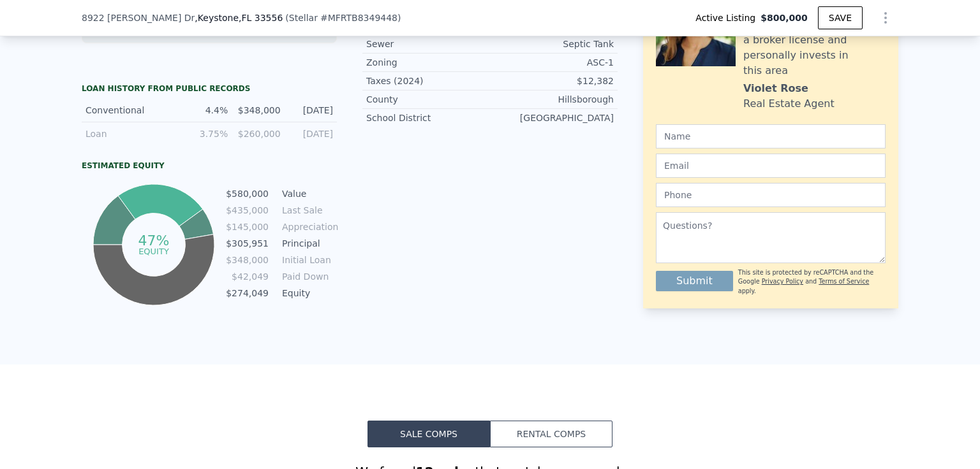 This screenshot has height=469, width=980. Describe the element at coordinates (210, 166) in the screenshot. I see `div: Estimated Equity` at that location.